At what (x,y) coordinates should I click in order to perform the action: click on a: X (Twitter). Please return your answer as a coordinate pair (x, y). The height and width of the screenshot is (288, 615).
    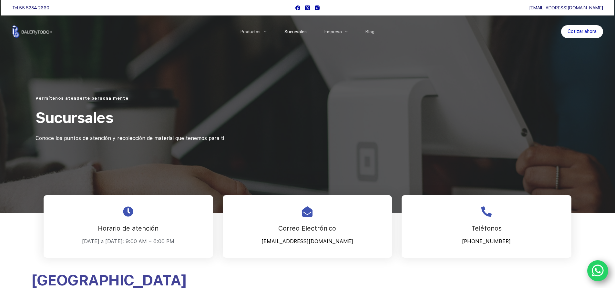
    Looking at the image, I should click on (308, 8).